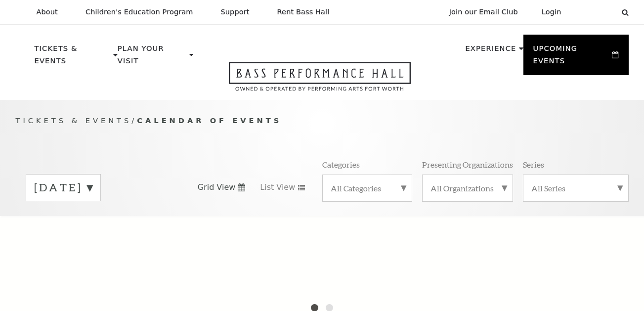 This screenshot has width=644, height=311. I want to click on p: Children's Education Program, so click(139, 12).